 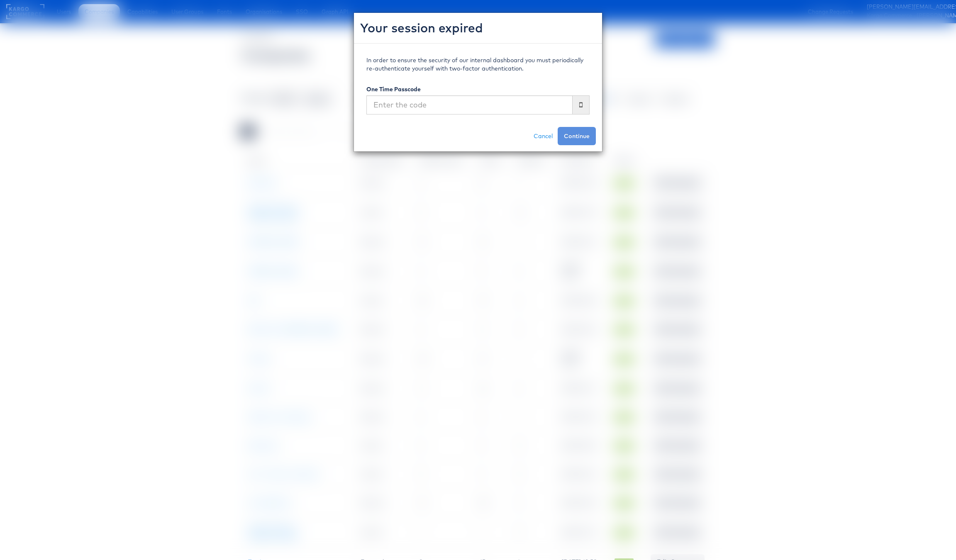 I want to click on input: Enter the code, so click(x=469, y=105).